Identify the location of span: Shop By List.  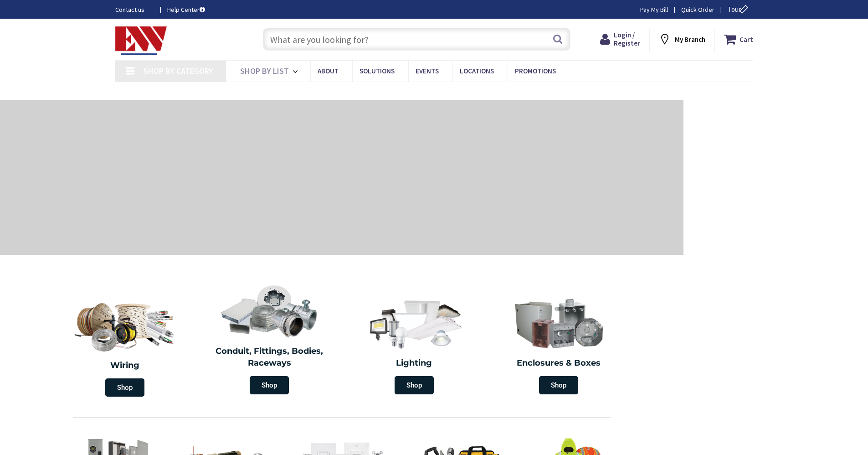
(264, 71).